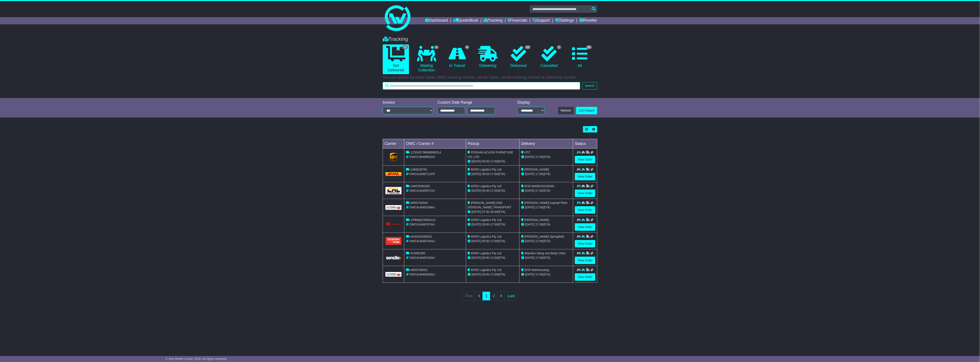  What do you see at coordinates (422, 190) in the screenshot?
I see `span: OWCAU649557AU` at bounding box center [422, 190].